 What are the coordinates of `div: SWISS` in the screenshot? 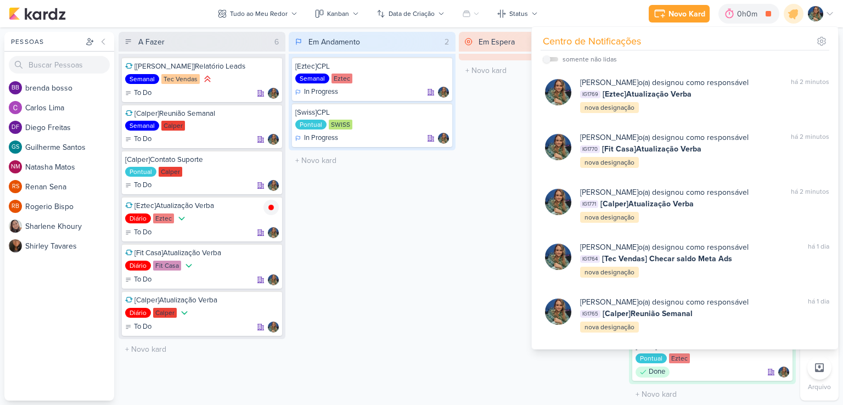 It's located at (340, 125).